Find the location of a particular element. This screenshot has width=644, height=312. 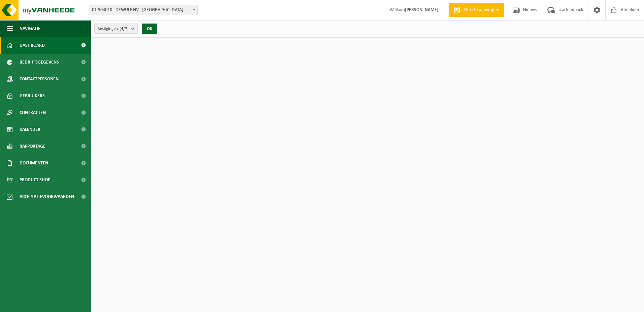

span: Contactpersonen is located at coordinates (39, 79).